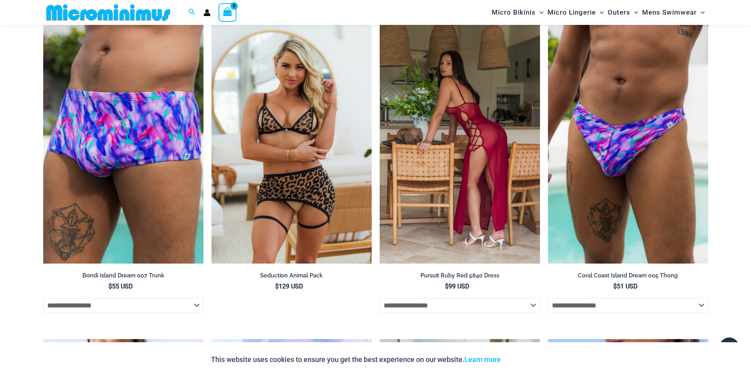 This screenshot has height=377, width=751. What do you see at coordinates (123, 144) in the screenshot?
I see `a: Bondi Island Dream 007 Trunk 01Bondi Island Dream 007 Trunk 03Bondi Island Dream 007 Trunk 03` at bounding box center [123, 144].